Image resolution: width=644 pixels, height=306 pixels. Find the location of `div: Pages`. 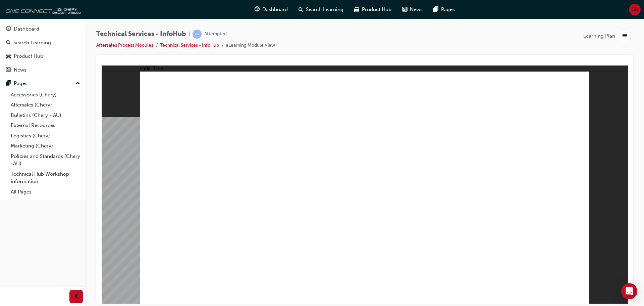

div: Pages is located at coordinates (21, 83).